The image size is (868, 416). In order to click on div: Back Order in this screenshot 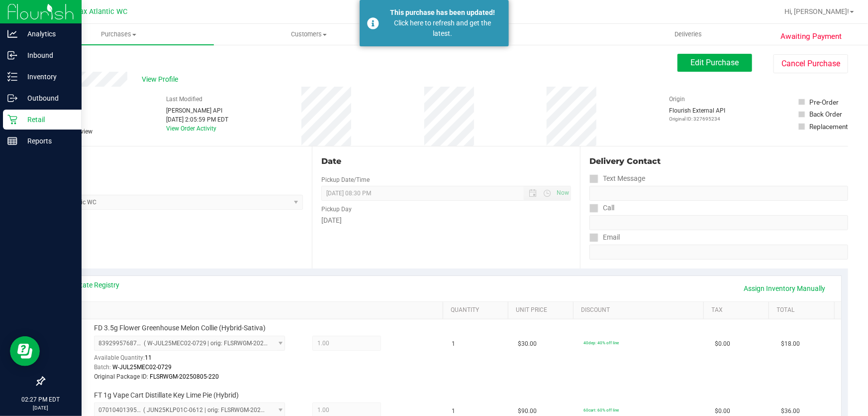, I will do `click(826, 114)`.